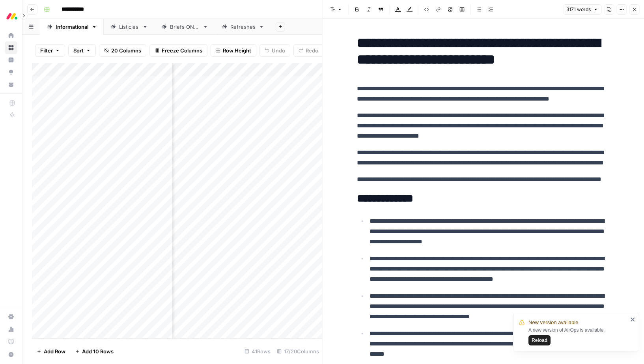 The width and height of the screenshot is (644, 364). I want to click on div: A new version of AirOps is available., so click(578, 336).